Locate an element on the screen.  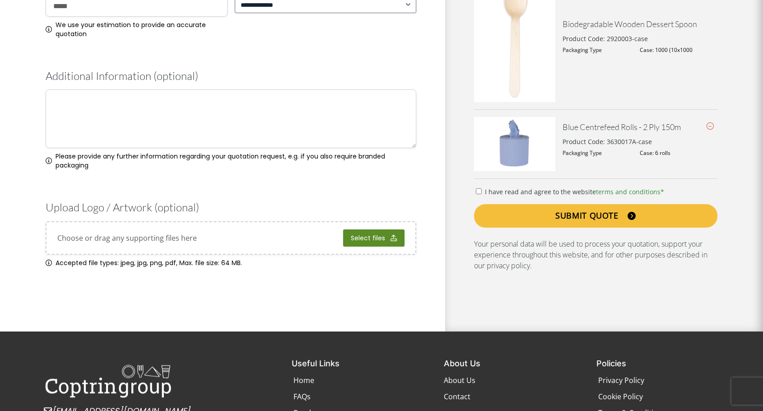
span: Home is located at coordinates (304, 380).